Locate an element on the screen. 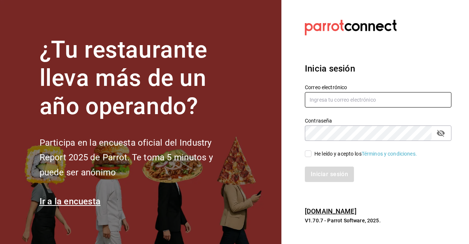 This screenshot has width=469, height=244. button: passwordField is located at coordinates (441, 133).